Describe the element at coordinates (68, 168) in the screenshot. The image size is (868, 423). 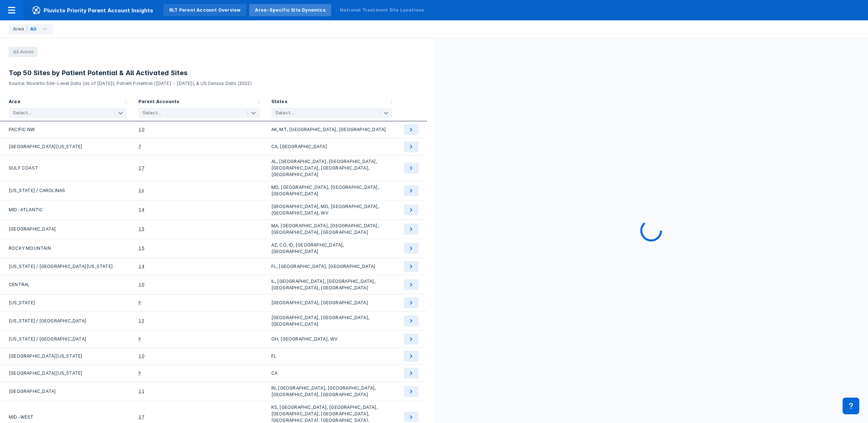
I see `div: GULF COAST` at that location.